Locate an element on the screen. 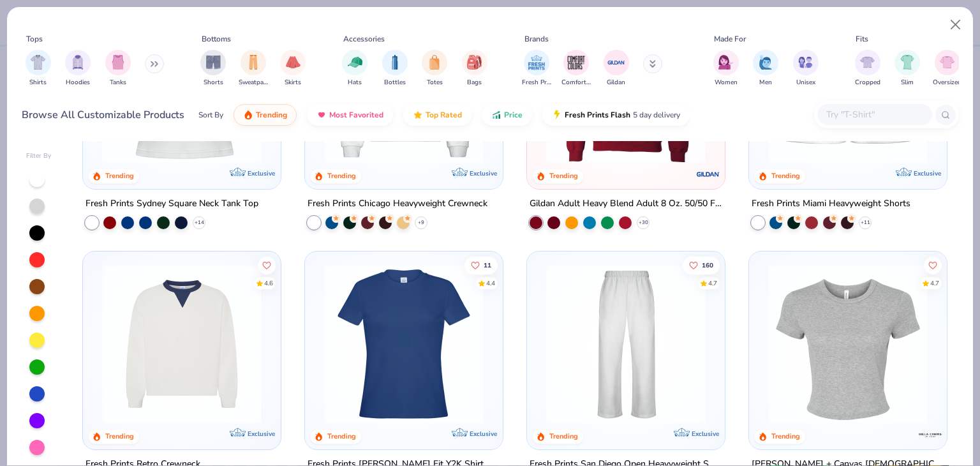  div: Fresh Prints Chicago Heavyweight Crewneck is located at coordinates (397, 203).